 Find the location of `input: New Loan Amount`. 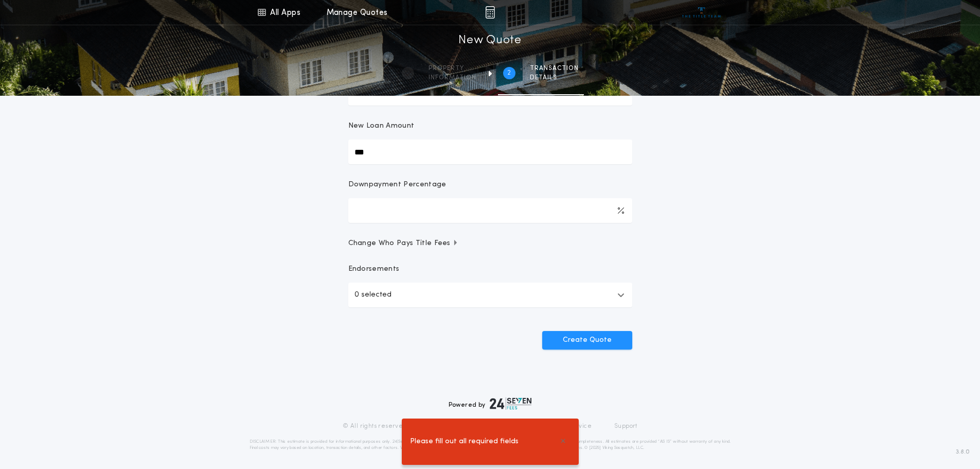

input: New Loan Amount is located at coordinates (491, 152).